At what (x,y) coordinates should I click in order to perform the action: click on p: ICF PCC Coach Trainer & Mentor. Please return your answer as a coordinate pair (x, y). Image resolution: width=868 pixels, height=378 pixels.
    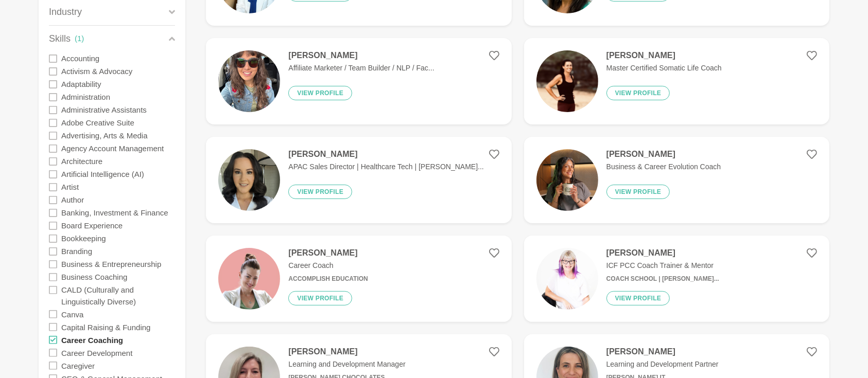
    Looking at the image, I should click on (662, 266).